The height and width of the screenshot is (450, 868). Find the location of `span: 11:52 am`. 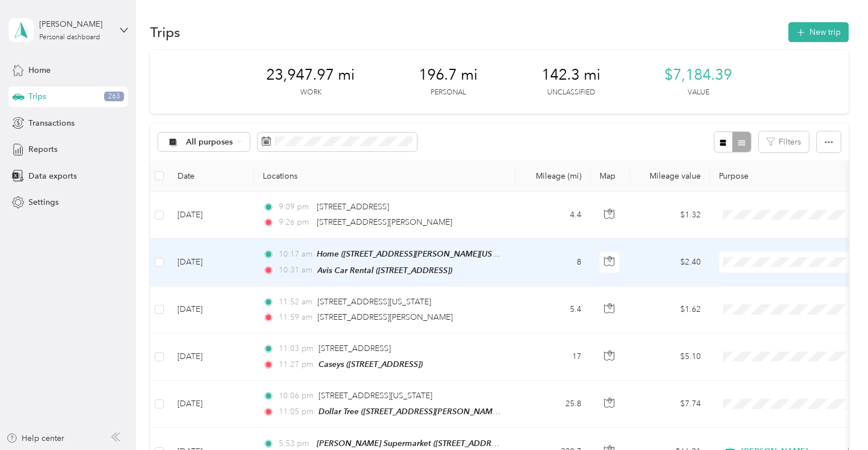

span: 11:52 am is located at coordinates (295, 302).